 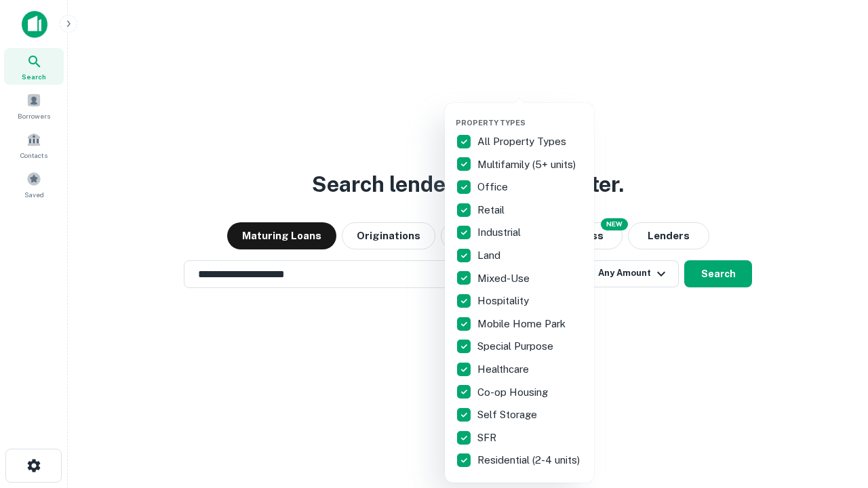 I want to click on p: Hospitality, so click(x=505, y=301).